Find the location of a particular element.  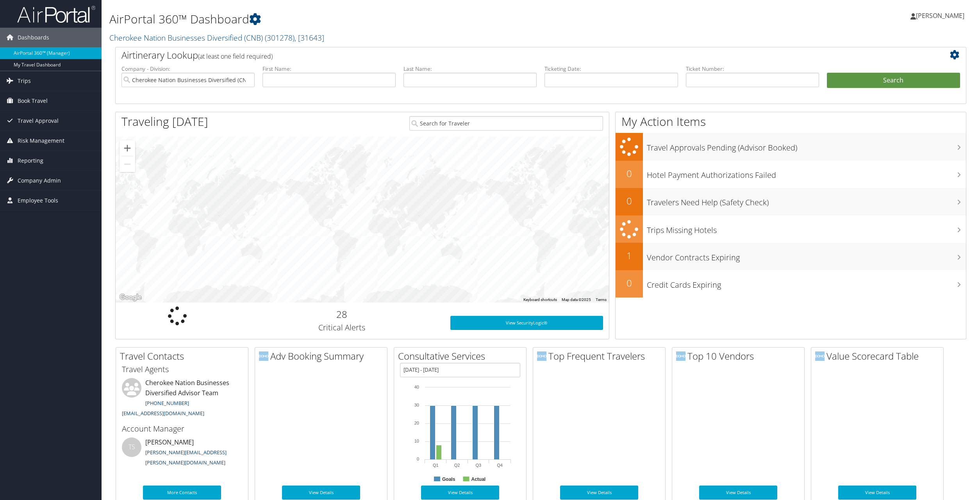

h2: Top 10 Vendors is located at coordinates (740, 356).